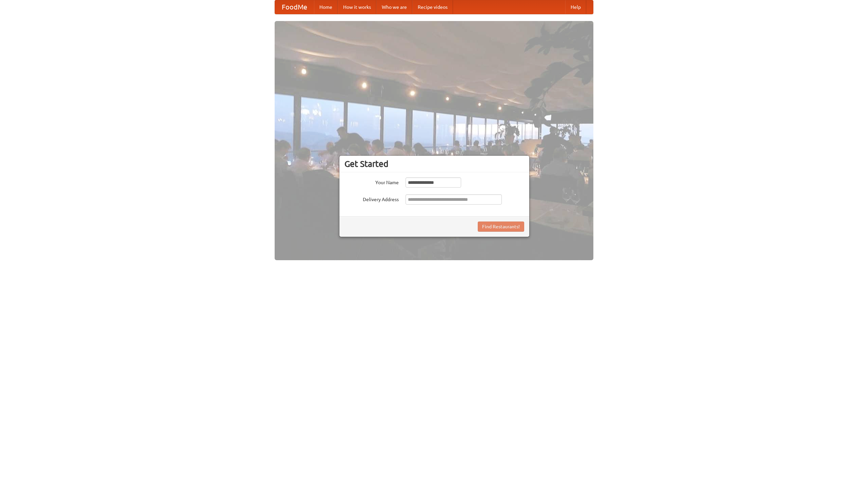 This screenshot has height=480, width=868. I want to click on button: Find Restaurants!, so click(501, 226).